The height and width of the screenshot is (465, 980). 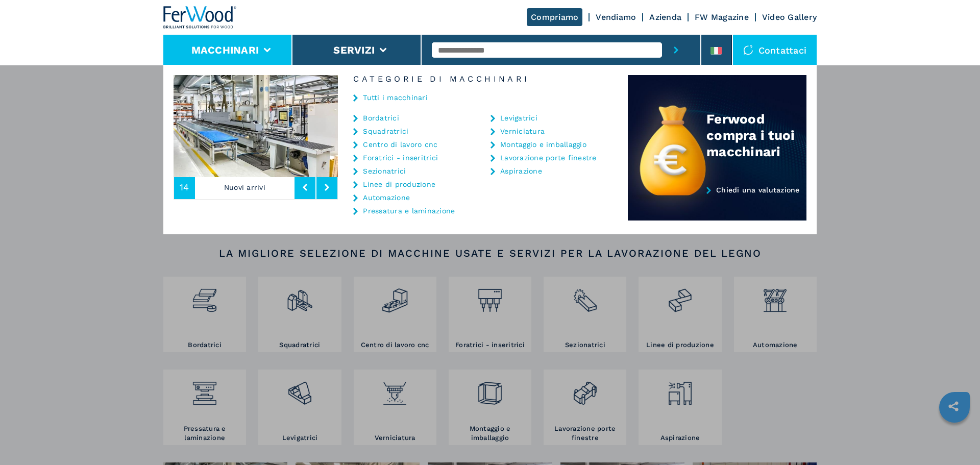 What do you see at coordinates (399, 184) in the screenshot?
I see `a: Linee di produzione` at bounding box center [399, 184].